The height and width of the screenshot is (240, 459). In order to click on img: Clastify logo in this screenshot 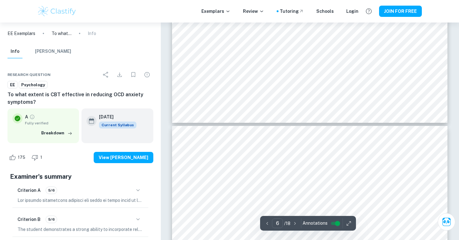, I will do `click(57, 11)`.